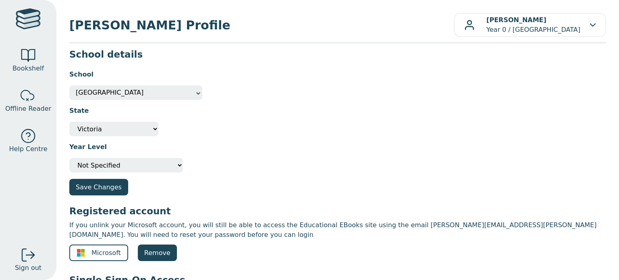 This screenshot has width=619, height=280. I want to click on a: Remove, so click(157, 253).